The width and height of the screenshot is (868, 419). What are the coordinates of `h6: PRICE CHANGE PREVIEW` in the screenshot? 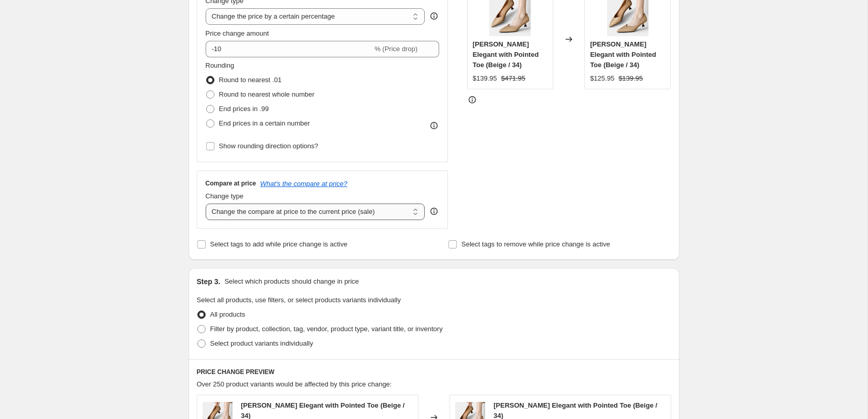 It's located at (434, 372).